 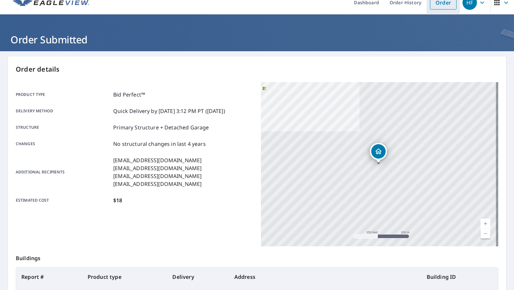 What do you see at coordinates (378, 153) in the screenshot?
I see `div: Dropped pin, building 1, Residential property, 2912 Galindo Cir Melbourne, FL 32940` at bounding box center [378, 153].